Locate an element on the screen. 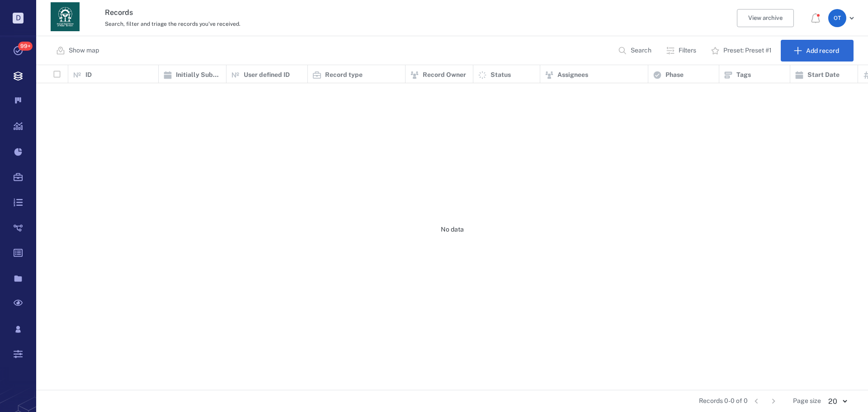  div: 20 is located at coordinates (837, 401).